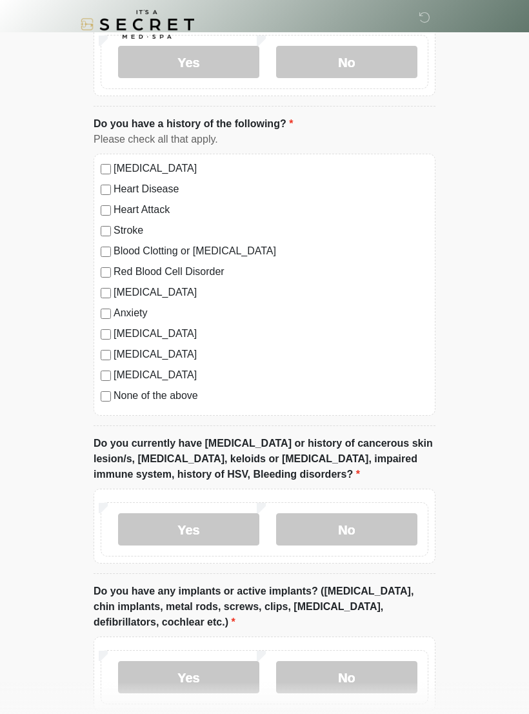 The height and width of the screenshot is (714, 529). Describe the element at coordinates (271, 230) in the screenshot. I see `label: Stroke` at that location.